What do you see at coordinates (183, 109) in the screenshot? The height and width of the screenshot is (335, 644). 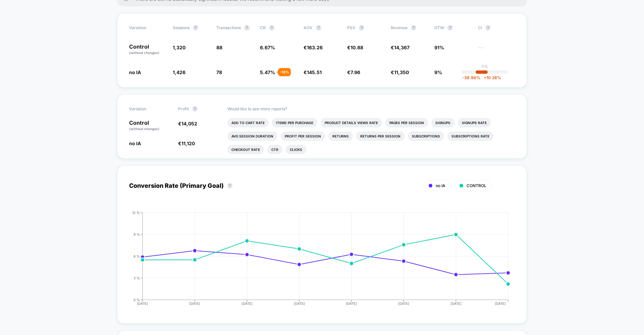 I see `span: Profit` at bounding box center [183, 109].